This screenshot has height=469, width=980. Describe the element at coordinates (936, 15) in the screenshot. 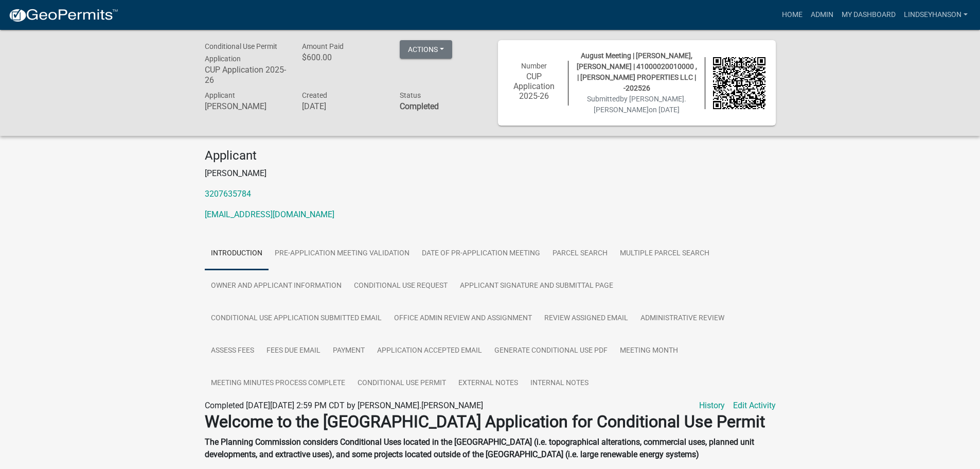

I see `a: Lindseyhanson` at that location.